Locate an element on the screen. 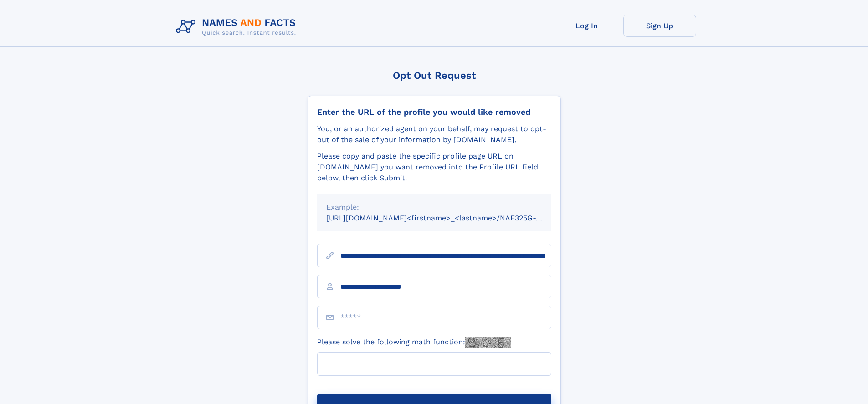 The width and height of the screenshot is (868, 404). a: Sign Up is located at coordinates (660, 26).